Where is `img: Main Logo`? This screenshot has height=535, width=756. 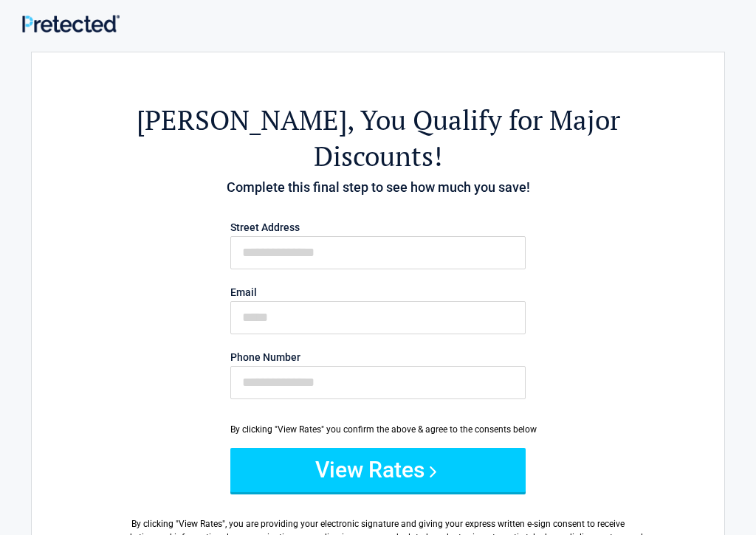
img: Main Logo is located at coordinates (70, 23).